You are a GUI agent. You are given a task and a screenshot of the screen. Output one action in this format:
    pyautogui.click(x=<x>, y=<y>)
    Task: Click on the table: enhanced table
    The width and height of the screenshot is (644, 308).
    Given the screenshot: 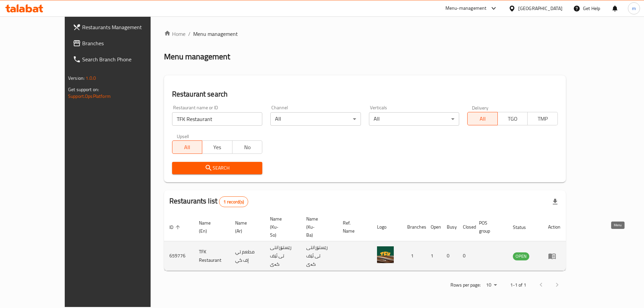 What is the action you would take?
    pyautogui.click(x=365, y=242)
    